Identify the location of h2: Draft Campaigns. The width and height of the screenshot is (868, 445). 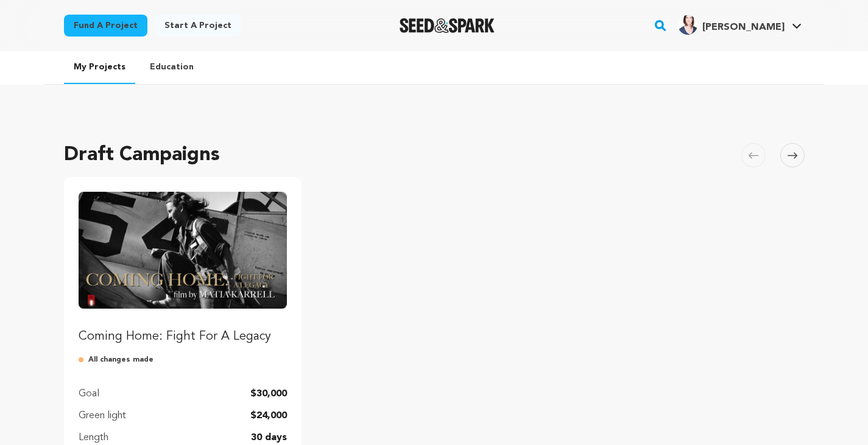
(142, 156).